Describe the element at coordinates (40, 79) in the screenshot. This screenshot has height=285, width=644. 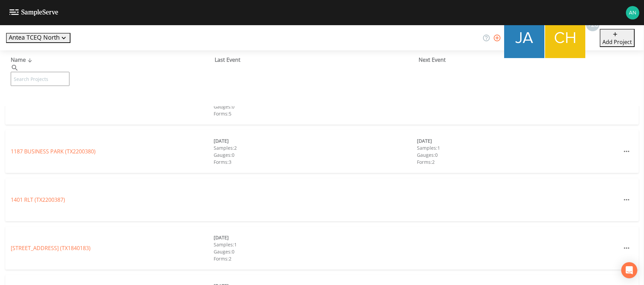
I see `input: Search Projects` at that location.